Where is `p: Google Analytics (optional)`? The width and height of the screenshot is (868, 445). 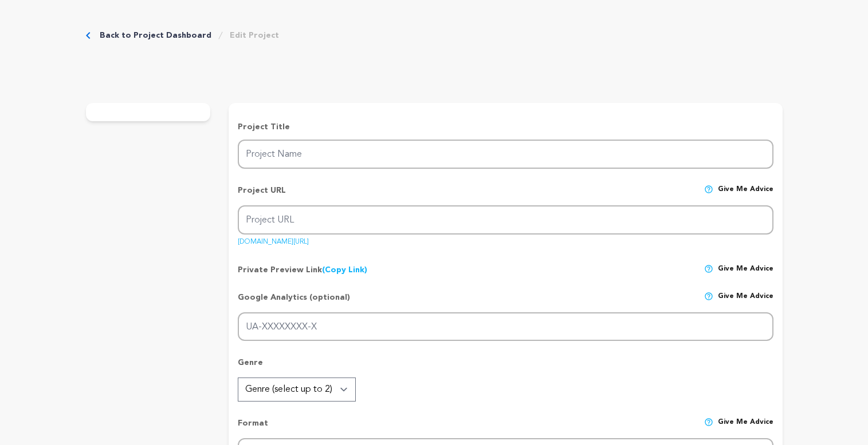
p: Google Analytics (optional) is located at coordinates (294, 302).